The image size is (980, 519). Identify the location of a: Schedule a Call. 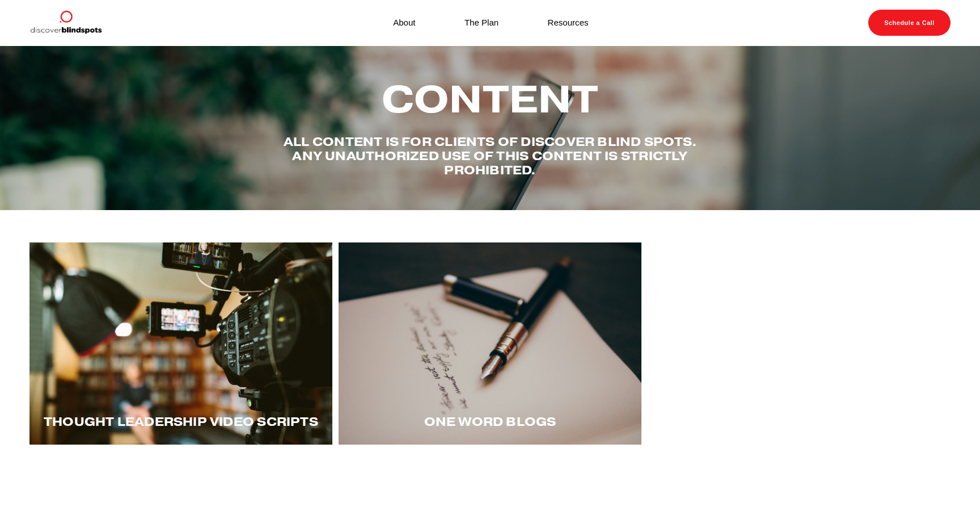
(909, 23).